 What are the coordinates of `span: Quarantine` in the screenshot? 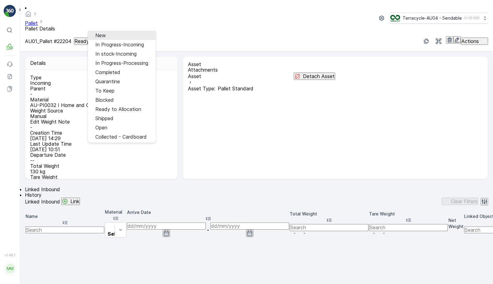 It's located at (108, 81).